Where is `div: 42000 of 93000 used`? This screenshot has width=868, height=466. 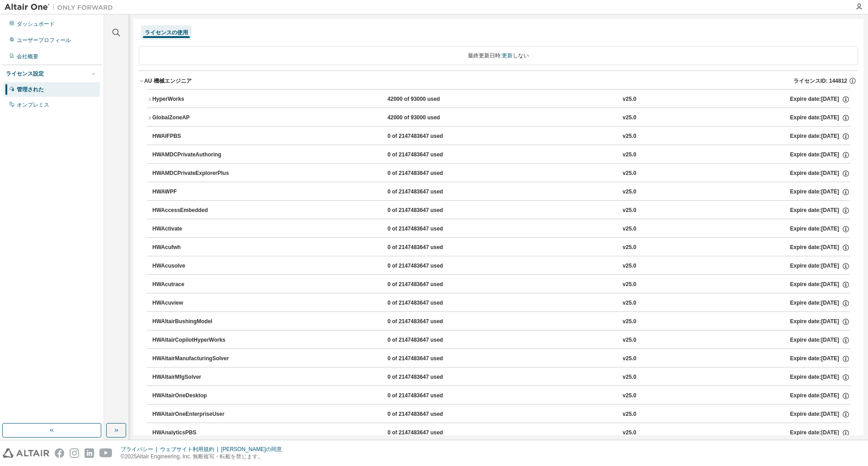
div: 42000 of 93000 used is located at coordinates (428, 118).